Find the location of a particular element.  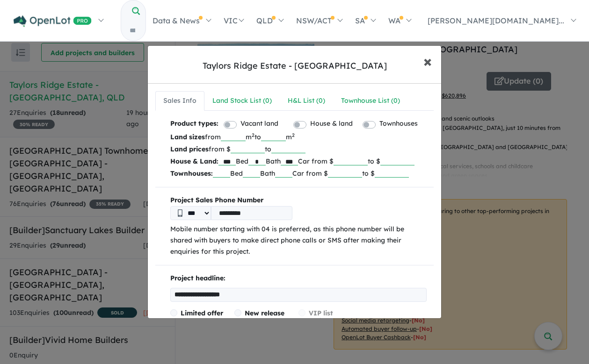

div: H&L List ( 0 ) is located at coordinates (306, 101).